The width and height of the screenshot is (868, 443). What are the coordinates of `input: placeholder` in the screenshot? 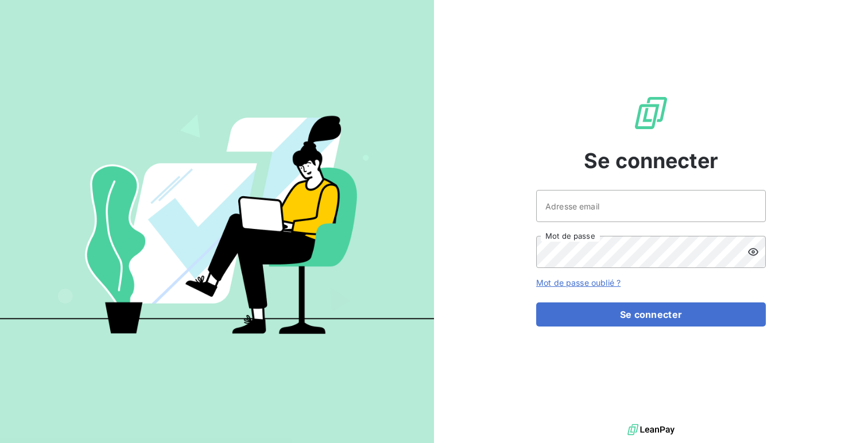 It's located at (651, 206).